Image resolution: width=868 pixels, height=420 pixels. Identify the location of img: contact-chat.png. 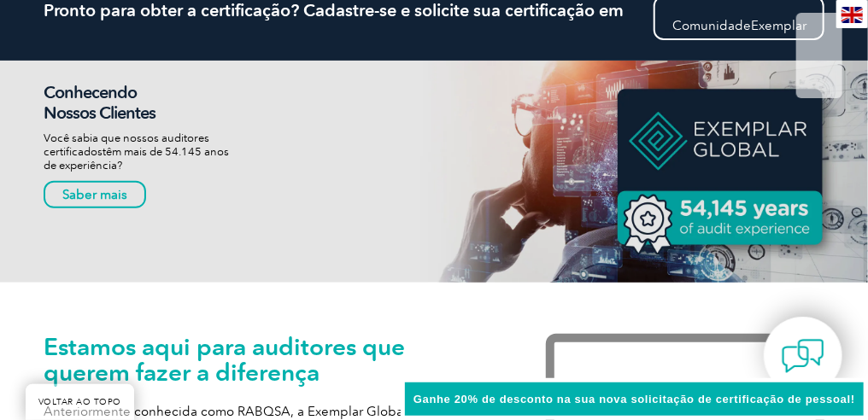
(803, 356).